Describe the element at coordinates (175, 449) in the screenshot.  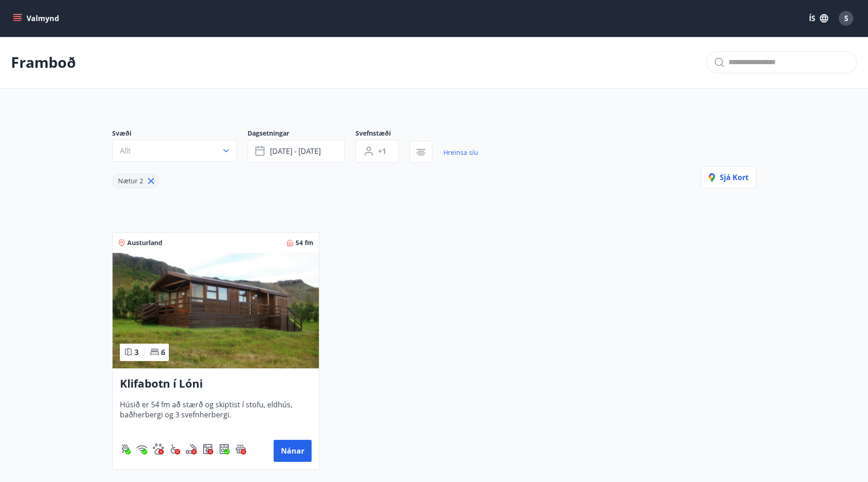
I see `div: Aðgengi fyrir hjólastól` at that location.